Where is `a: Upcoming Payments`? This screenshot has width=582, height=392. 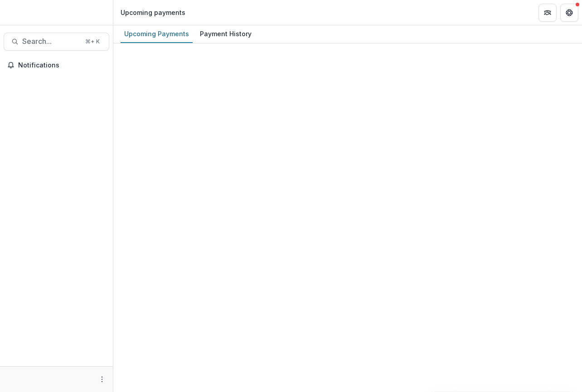 a: Upcoming Payments is located at coordinates (157, 34).